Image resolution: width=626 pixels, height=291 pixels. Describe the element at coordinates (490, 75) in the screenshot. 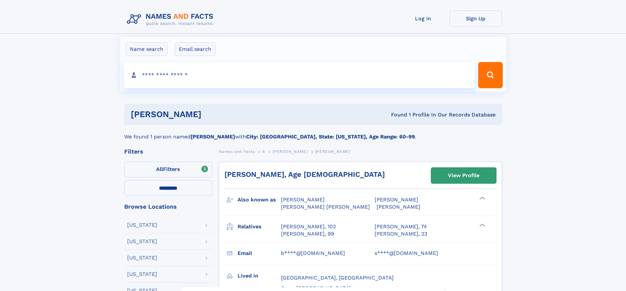

I see `button: Search Button` at that location.